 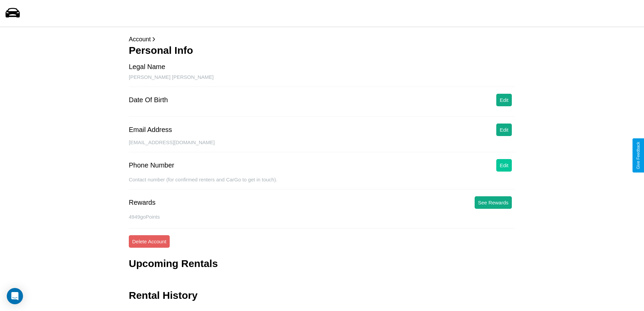 I want to click on div: Phone Number, so click(x=151, y=165).